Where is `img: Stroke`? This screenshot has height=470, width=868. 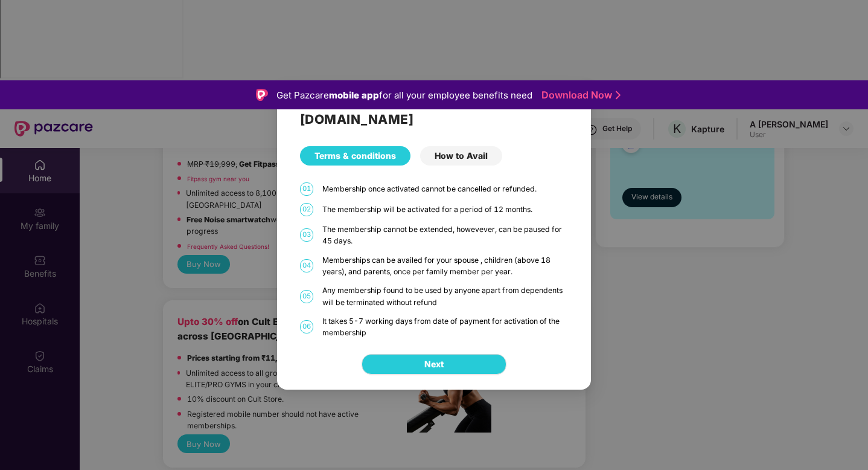 img: Stroke is located at coordinates (618, 95).